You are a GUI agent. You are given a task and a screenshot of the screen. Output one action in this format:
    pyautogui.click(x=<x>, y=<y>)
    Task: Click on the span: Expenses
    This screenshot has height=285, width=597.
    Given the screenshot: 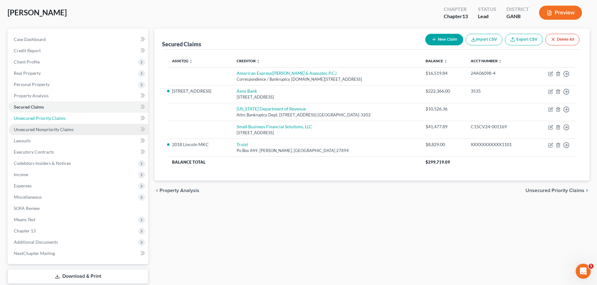 What is the action you would take?
    pyautogui.click(x=23, y=186)
    